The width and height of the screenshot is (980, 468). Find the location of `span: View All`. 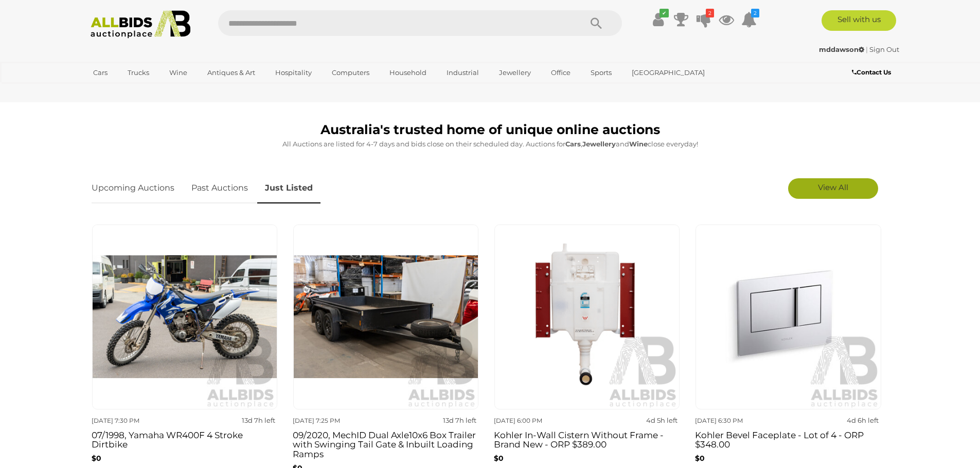

span: View All is located at coordinates (833, 187).